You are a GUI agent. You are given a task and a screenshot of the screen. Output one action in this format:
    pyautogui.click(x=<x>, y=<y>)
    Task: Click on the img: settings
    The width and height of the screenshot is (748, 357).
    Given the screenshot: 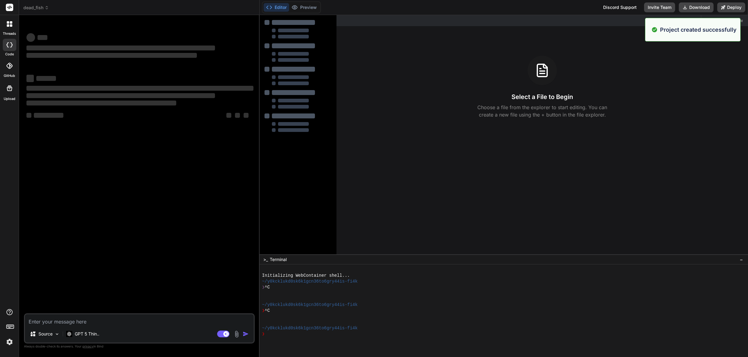 What is the action you would take?
    pyautogui.click(x=10, y=342)
    